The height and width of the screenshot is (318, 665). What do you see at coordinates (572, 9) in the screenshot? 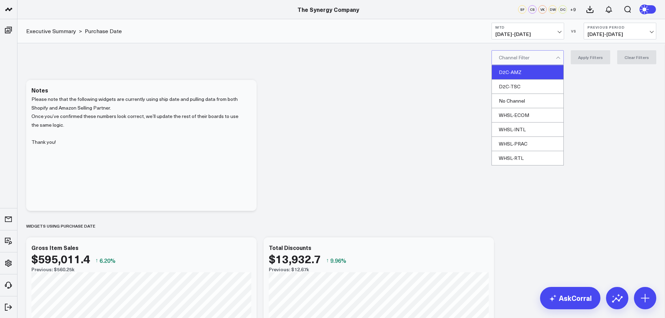
I see `span: + 9` at bounding box center [572, 9].